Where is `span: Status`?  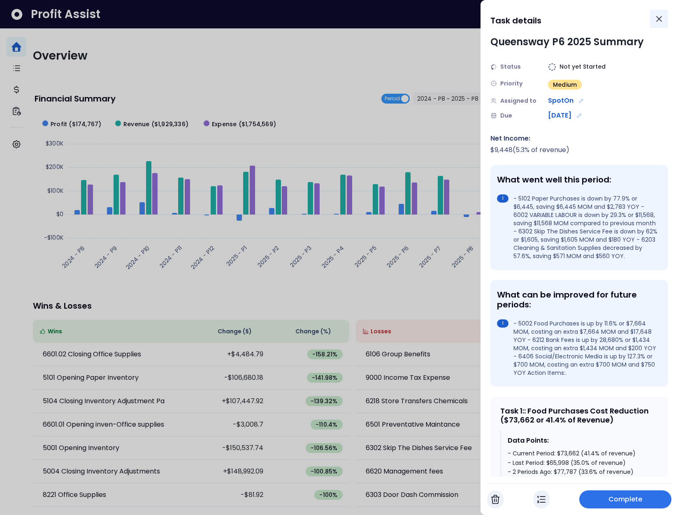 span: Status is located at coordinates (510, 67).